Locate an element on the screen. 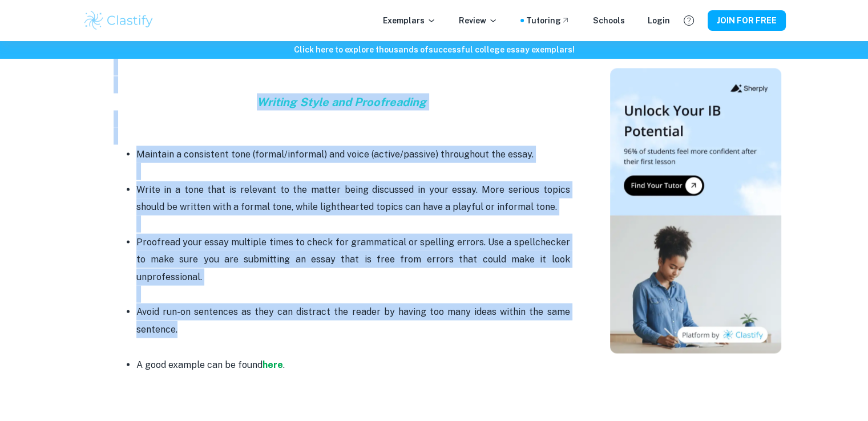  p: Maintain a consistent tone (formal/informal) and voice (active/passive) throughout the essay. is located at coordinates (353, 155).